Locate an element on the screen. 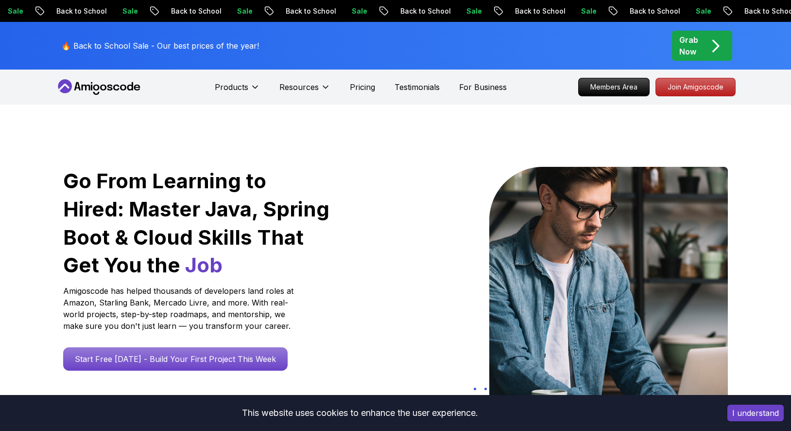 This screenshot has width=791, height=431. button: Resources is located at coordinates (305, 91).